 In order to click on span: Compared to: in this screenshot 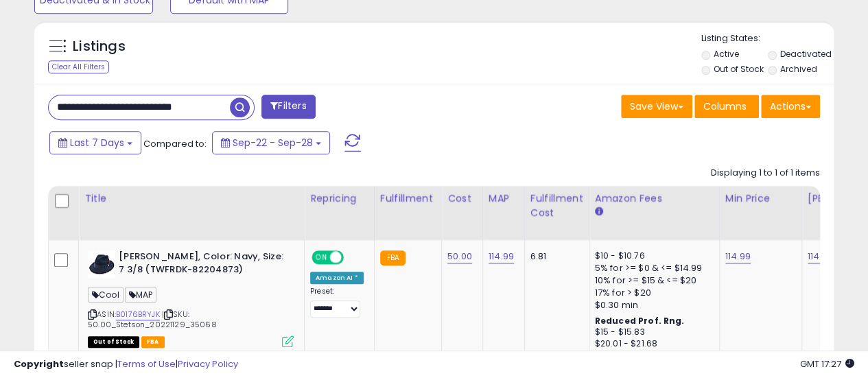, I will do `click(175, 143)`.